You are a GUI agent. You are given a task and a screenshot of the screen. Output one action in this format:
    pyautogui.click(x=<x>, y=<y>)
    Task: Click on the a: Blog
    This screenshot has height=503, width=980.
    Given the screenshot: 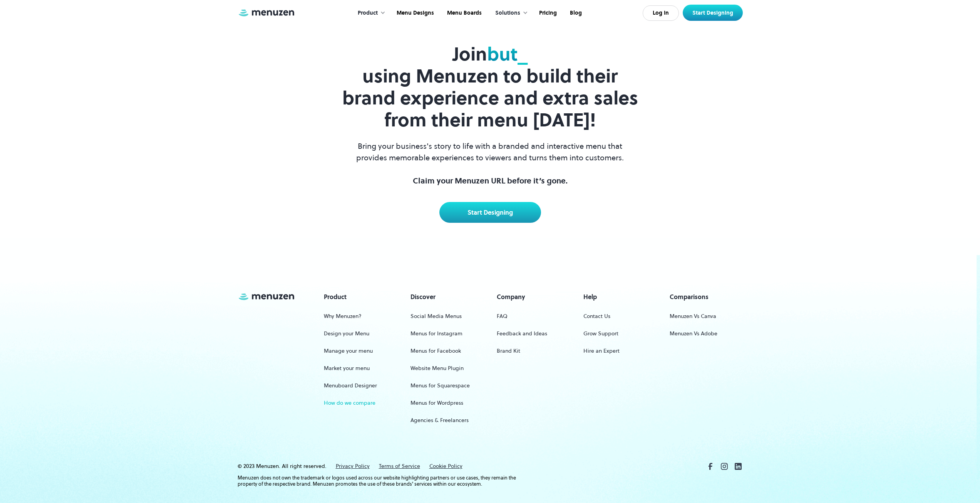 What is the action you would take?
    pyautogui.click(x=575, y=13)
    